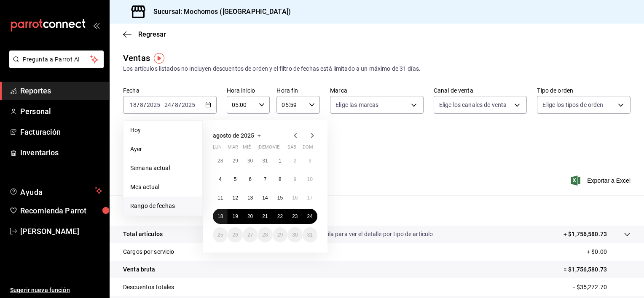 This screenshot has height=298, width=644. Describe the element at coordinates (264, 161) in the screenshot. I see `button: 31 de julio de 2025` at that location.